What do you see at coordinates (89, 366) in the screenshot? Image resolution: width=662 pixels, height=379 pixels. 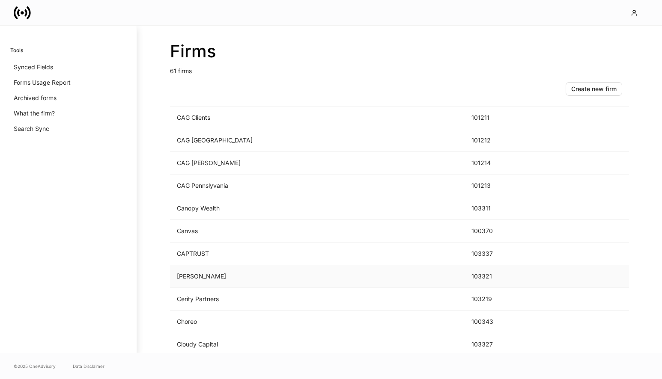 I see `a: Data Disclaimer` at bounding box center [89, 366].